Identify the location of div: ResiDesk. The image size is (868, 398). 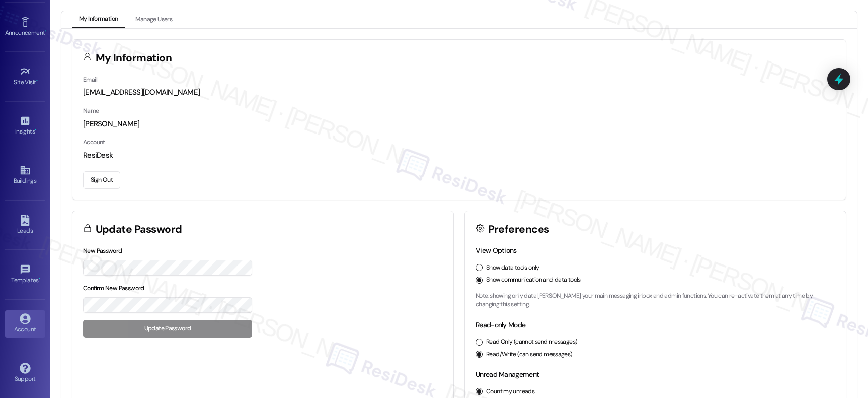
(459, 155).